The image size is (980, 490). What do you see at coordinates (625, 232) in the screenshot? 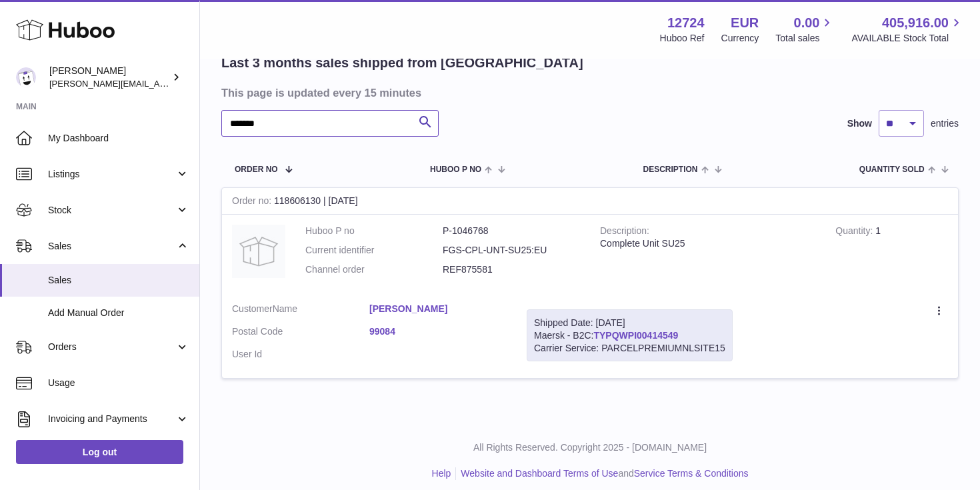
I see `strong: Description` at bounding box center [625, 232].